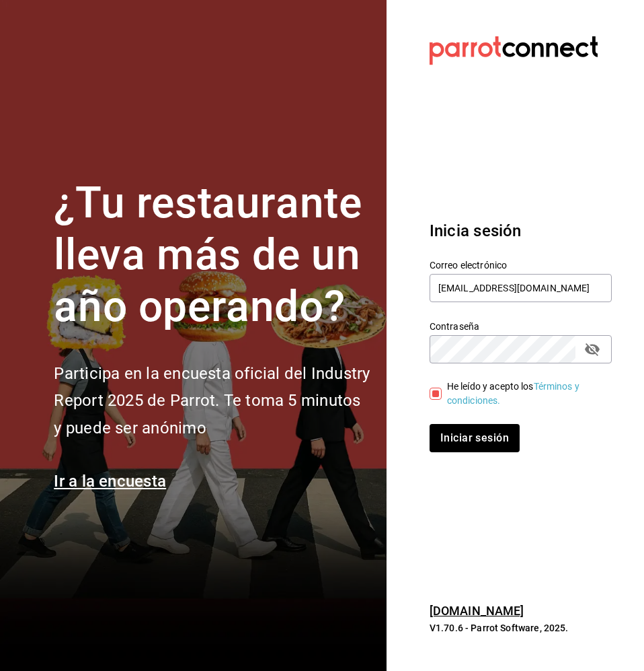 Image resolution: width=644 pixels, height=671 pixels. I want to click on label: Contraseña, so click(521, 326).